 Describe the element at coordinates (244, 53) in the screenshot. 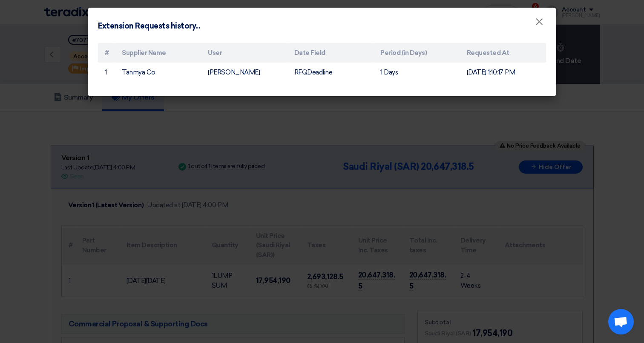

I see `th: User` at that location.